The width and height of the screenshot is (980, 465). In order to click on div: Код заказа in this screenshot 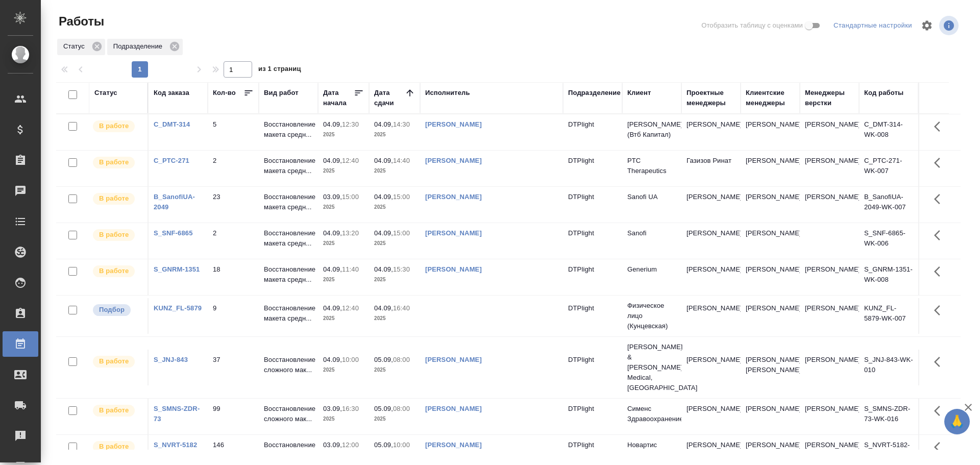, I will do `click(171, 93)`.